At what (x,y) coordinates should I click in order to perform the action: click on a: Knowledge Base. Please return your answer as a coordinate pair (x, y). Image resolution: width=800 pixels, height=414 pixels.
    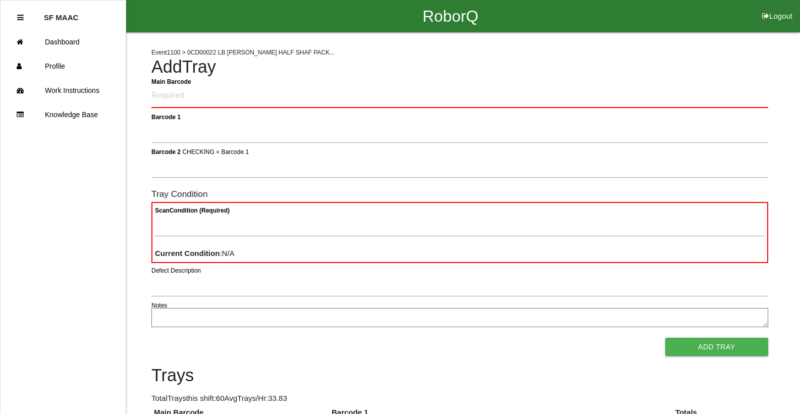
    Looking at the image, I should click on (63, 115).